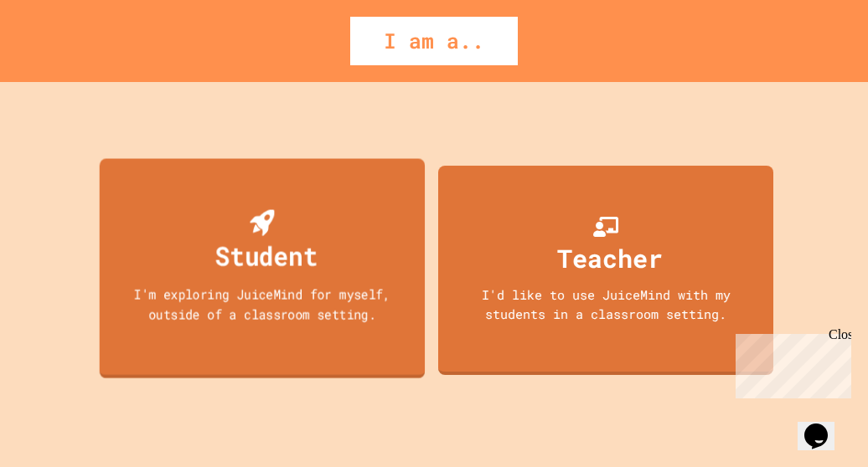 This screenshot has width=868, height=467. I want to click on div: Chat with us now!Close, so click(61, 56).